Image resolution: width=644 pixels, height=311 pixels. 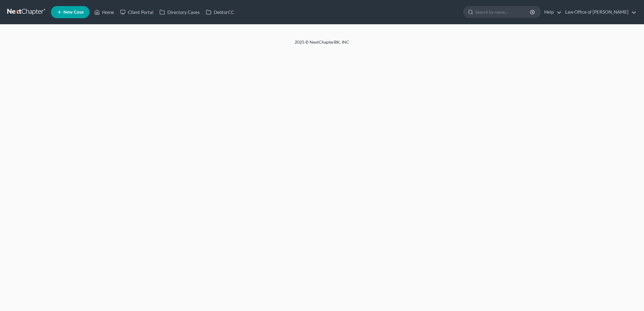 What do you see at coordinates (551, 12) in the screenshot?
I see `a: Help` at bounding box center [551, 12].